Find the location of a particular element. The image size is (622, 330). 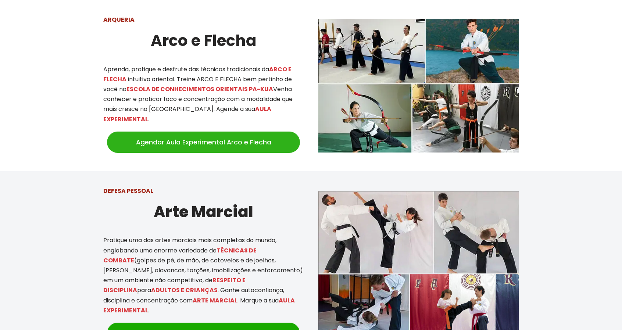

a: Agendar Aula Experimental Arco e Flecha is located at coordinates (203, 142).